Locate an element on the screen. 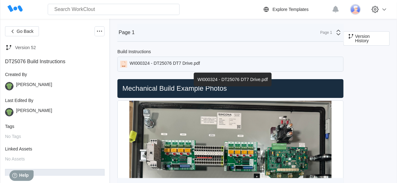 Image resolution: width=397 pixels, height=183 pixels. div: No Assets is located at coordinates (55, 159).